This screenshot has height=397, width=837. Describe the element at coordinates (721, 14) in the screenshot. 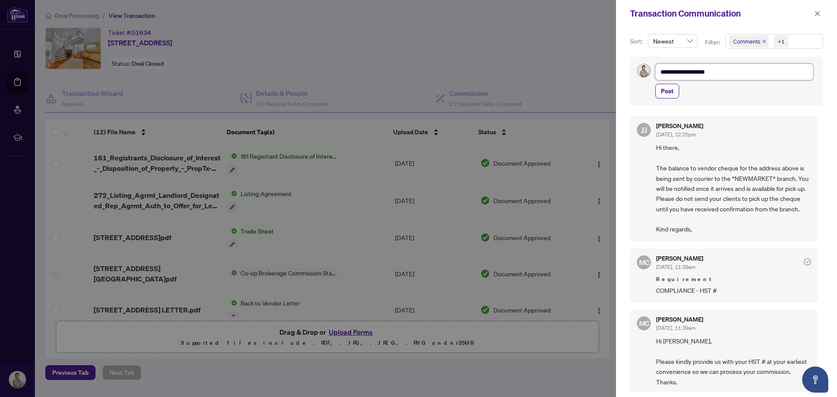

I see `div: Transaction Communication` at that location.